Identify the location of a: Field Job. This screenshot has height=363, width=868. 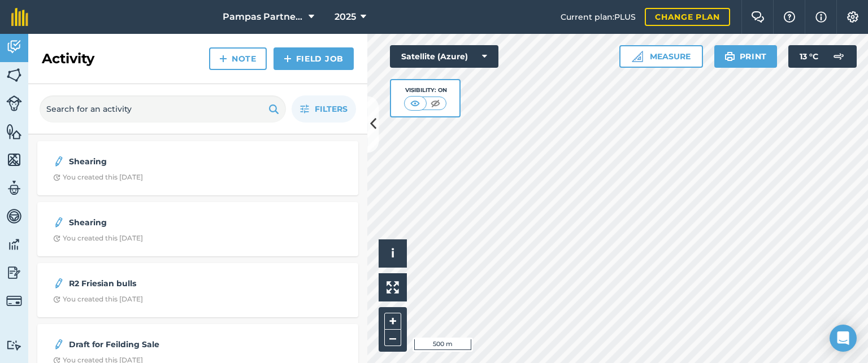
(313, 59).